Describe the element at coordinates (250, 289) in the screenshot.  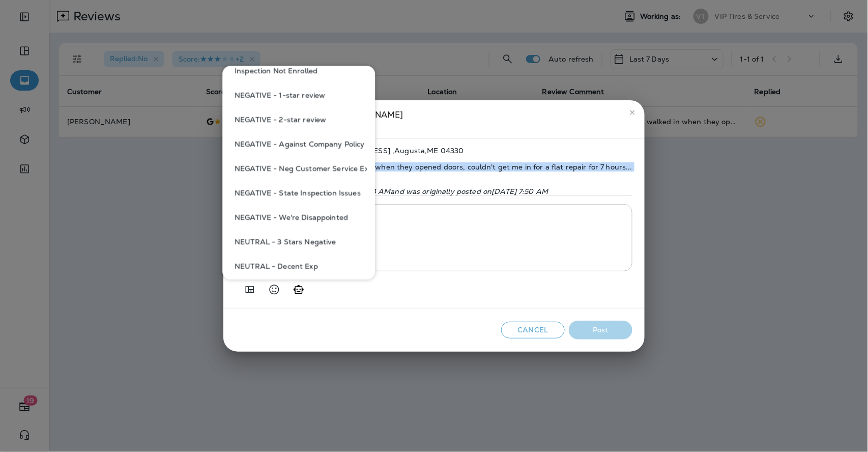
I see `button: Add in a premade template` at that location.